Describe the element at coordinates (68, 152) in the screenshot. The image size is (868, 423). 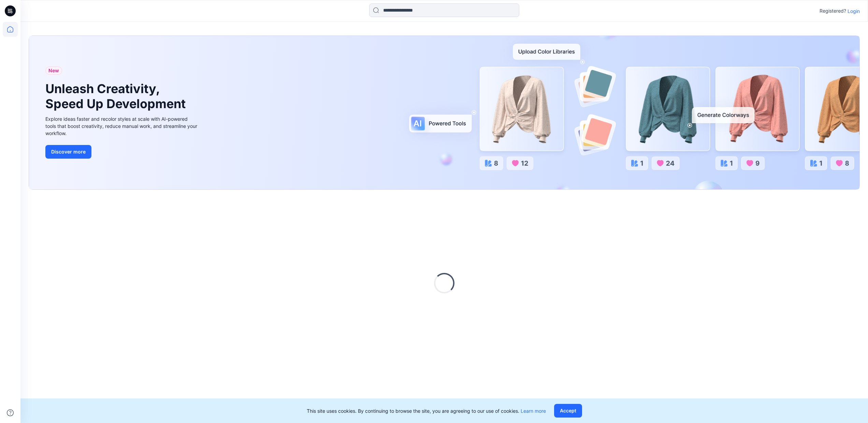
I see `button: Discover more` at that location.